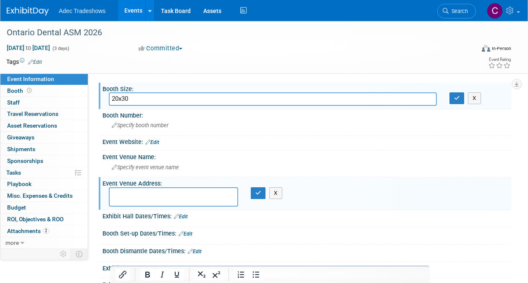 This screenshot has width=528, height=283. Describe the element at coordinates (307, 215) in the screenshot. I see `div: Exhibit Hall Dates/Times:` at that location.